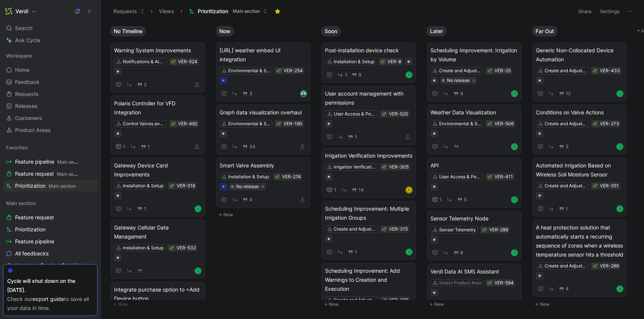  What do you see at coordinates (609, 186) in the screenshot?
I see `div: VER-351` at bounding box center [609, 186].